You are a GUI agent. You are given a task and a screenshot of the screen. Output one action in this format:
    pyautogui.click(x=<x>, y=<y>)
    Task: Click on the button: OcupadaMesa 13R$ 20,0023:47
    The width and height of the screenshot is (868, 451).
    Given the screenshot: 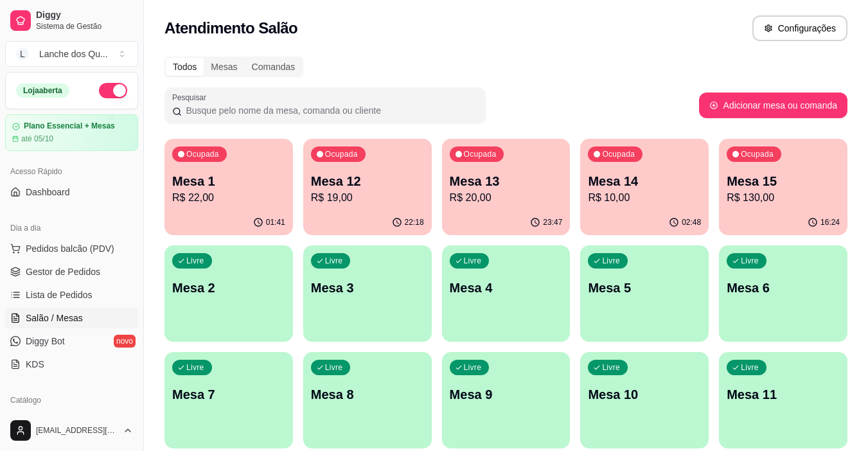 What is the action you would take?
    pyautogui.click(x=506, y=187)
    